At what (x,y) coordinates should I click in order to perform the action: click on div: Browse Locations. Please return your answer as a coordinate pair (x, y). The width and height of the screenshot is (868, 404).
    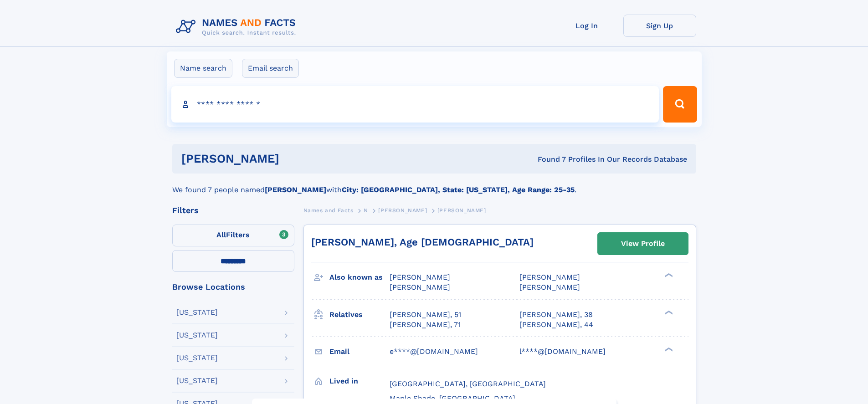
    Looking at the image, I should click on (233, 287).